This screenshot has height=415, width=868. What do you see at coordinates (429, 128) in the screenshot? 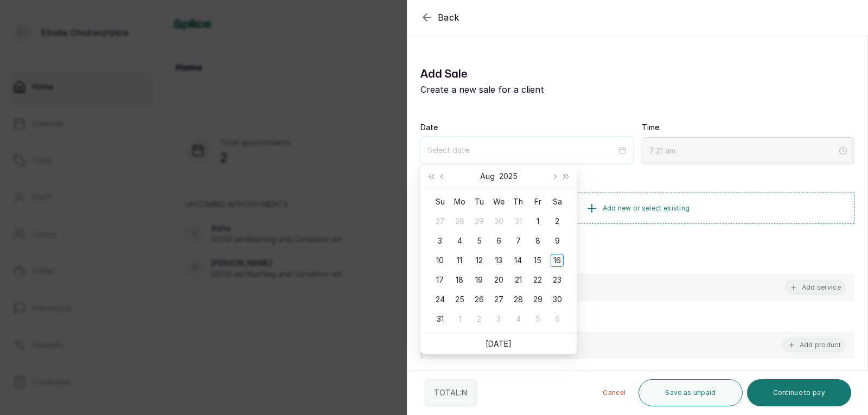
I see `label: Date` at bounding box center [429, 128].